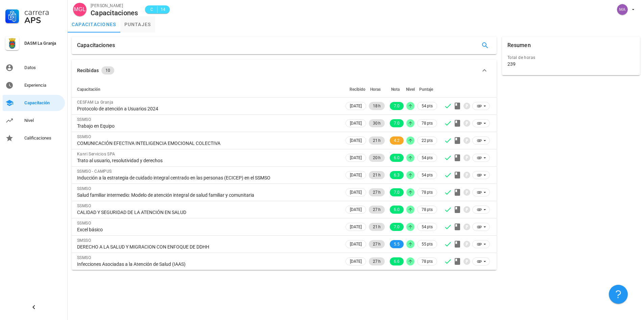 This screenshot has height=320, width=644. I want to click on span: 30 h, so click(377, 123).